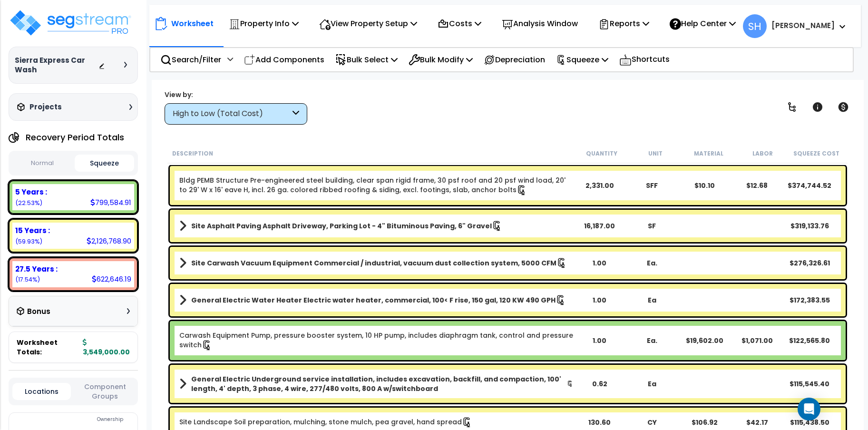  What do you see at coordinates (263, 23) in the screenshot?
I see `p: Property Info` at bounding box center [263, 23].